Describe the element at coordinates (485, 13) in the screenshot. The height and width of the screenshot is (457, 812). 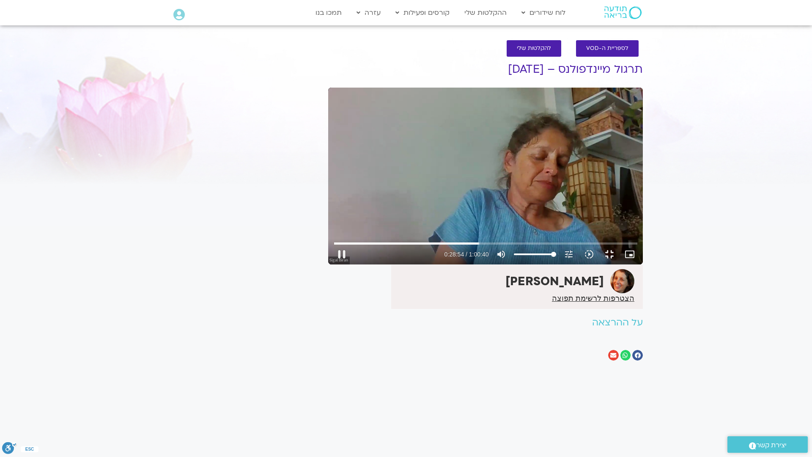
I see `a: ההקלטות שלי` at that location.